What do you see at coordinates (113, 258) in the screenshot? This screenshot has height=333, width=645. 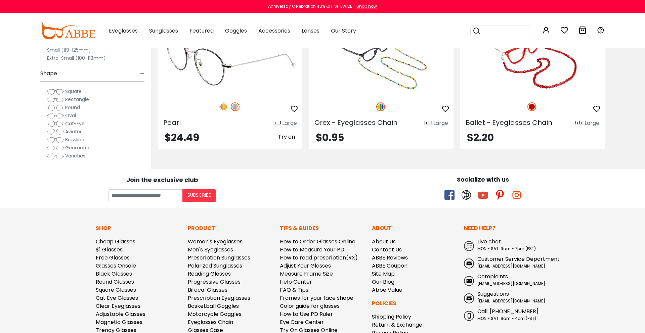 I see `a: Free Glasses` at bounding box center [113, 258].